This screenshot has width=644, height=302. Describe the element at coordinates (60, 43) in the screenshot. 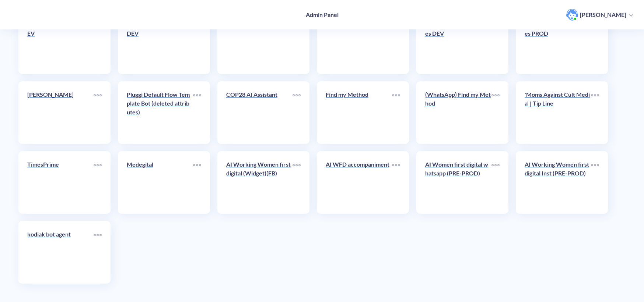

I see `a: Pluggi JOVA Wellness DEV` at that location.